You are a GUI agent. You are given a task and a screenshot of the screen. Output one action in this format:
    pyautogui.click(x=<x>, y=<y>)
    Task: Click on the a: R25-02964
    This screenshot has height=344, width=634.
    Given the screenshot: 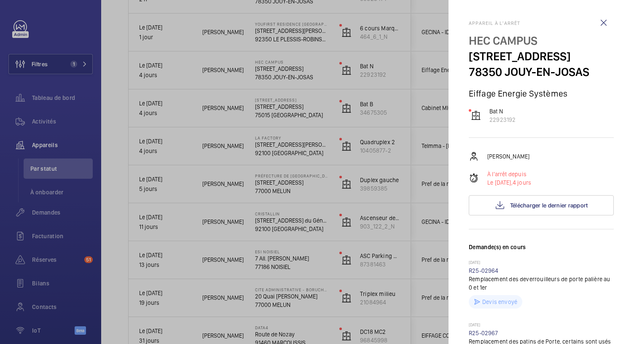 What is the action you would take?
    pyautogui.click(x=483, y=271)
    